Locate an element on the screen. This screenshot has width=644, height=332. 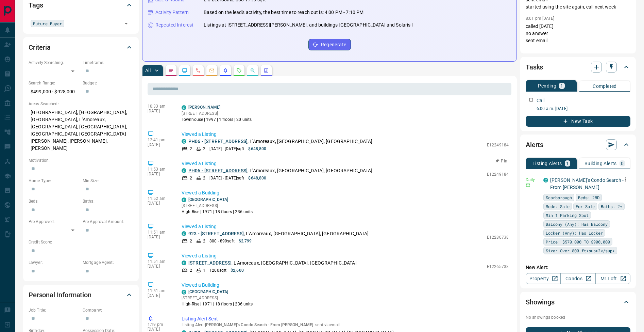
p: Min Size: is located at coordinates (107, 181).